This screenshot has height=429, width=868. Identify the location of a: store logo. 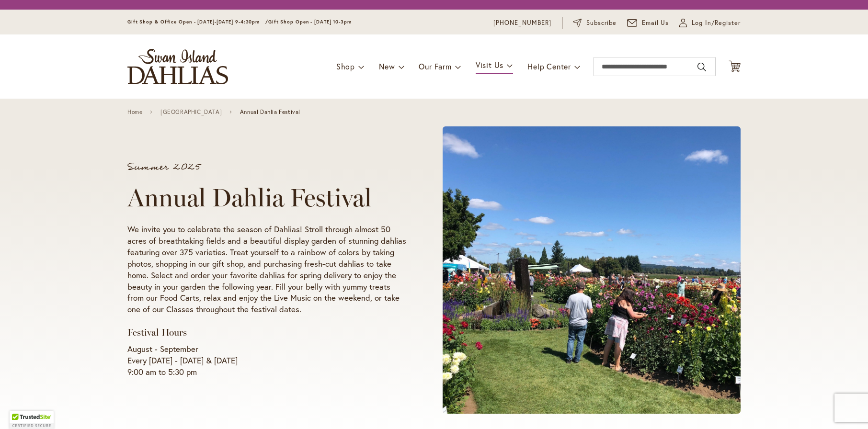
(177, 67).